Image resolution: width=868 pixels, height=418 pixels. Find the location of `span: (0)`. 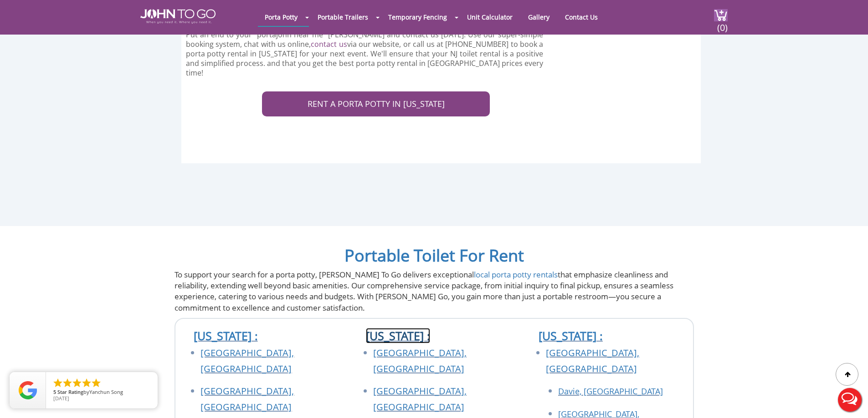

span: (0) is located at coordinates (722, 24).